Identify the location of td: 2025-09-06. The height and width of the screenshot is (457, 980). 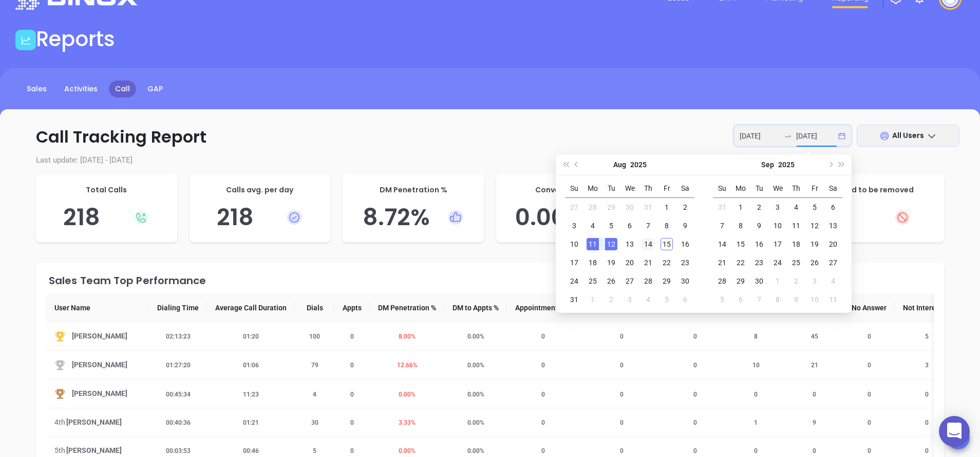
(685, 299).